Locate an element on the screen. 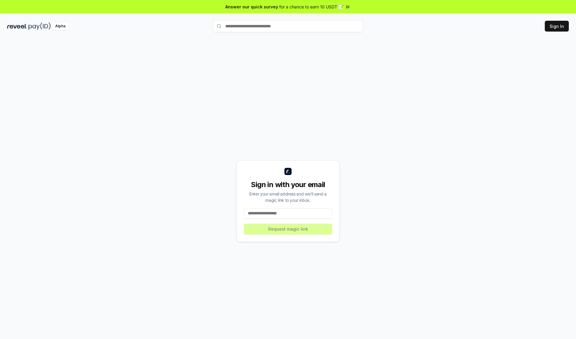 The image size is (576, 339). div: Alpha is located at coordinates (60, 26).